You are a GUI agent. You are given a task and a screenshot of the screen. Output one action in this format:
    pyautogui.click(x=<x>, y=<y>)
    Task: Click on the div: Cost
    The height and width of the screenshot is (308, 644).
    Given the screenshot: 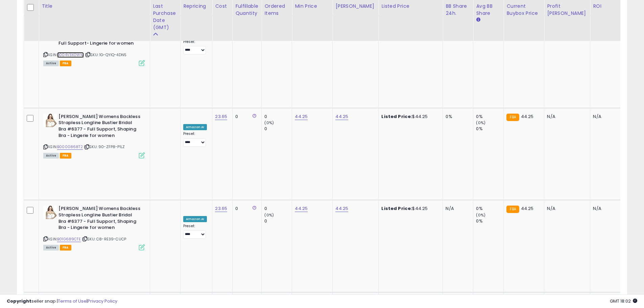 What is the action you would take?
    pyautogui.click(x=222, y=6)
    